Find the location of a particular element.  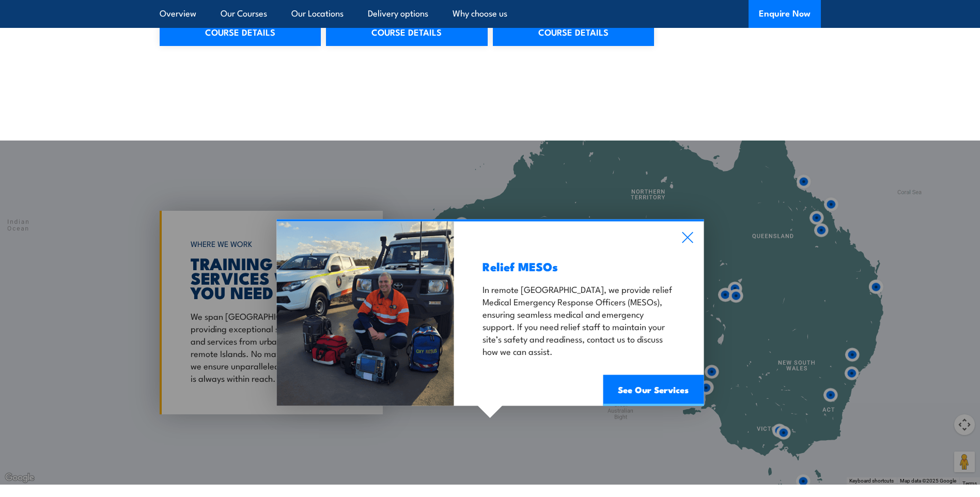

a: See Our Services is located at coordinates (653, 391).